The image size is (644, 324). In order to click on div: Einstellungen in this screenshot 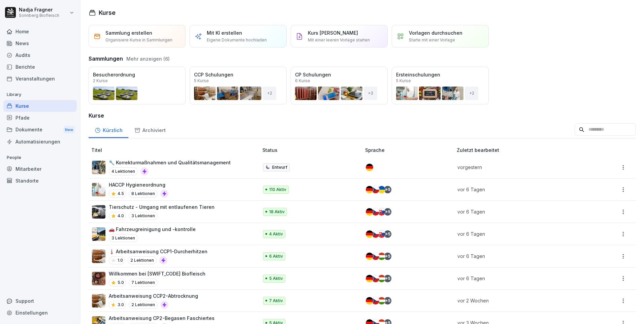, I will do `click(40, 312)`.